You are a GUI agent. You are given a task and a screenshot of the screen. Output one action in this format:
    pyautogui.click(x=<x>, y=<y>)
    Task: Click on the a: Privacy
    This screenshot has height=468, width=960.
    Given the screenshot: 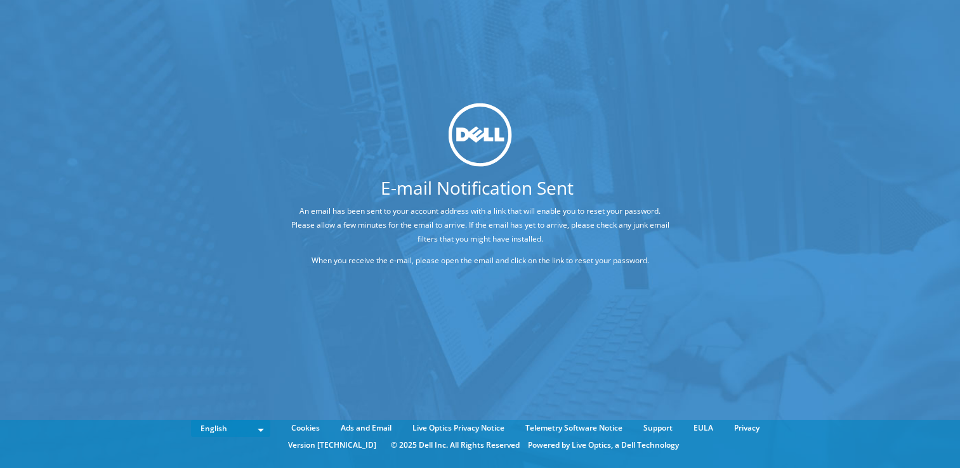 What is the action you would take?
    pyautogui.click(x=747, y=428)
    